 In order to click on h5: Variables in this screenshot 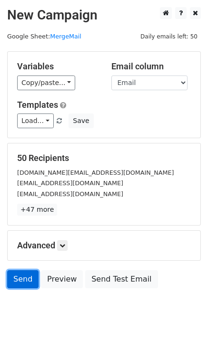, I will do `click(57, 67)`.